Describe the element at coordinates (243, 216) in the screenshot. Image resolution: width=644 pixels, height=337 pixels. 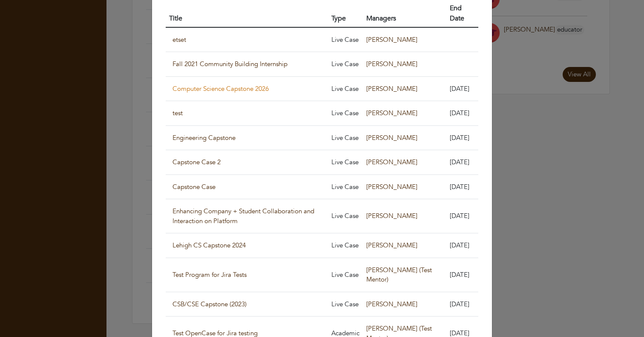
I see `a: Enhancing Company + Student Collaboration and Interaction on Platform` at that location.